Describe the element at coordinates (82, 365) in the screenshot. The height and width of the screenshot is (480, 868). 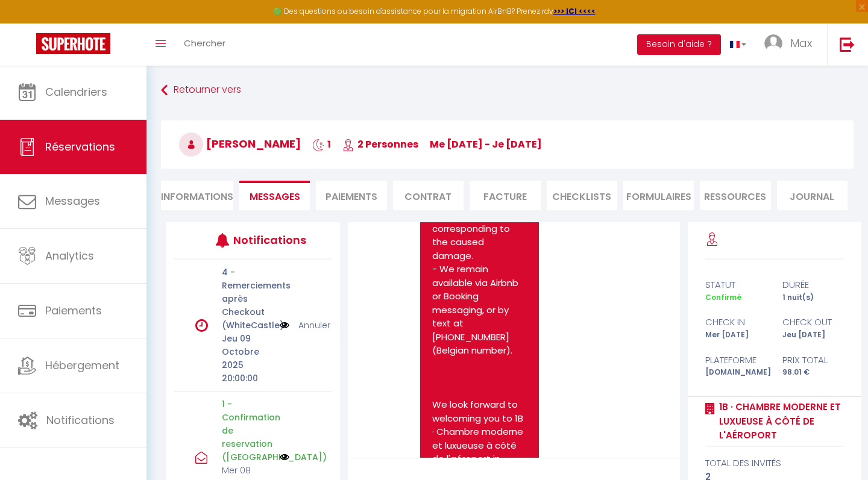
I see `span: Hébergement` at that location.